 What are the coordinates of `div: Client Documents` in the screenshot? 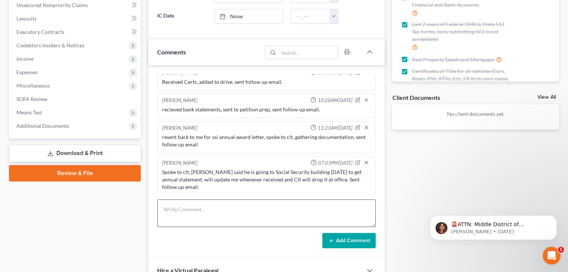 It's located at (416, 97).